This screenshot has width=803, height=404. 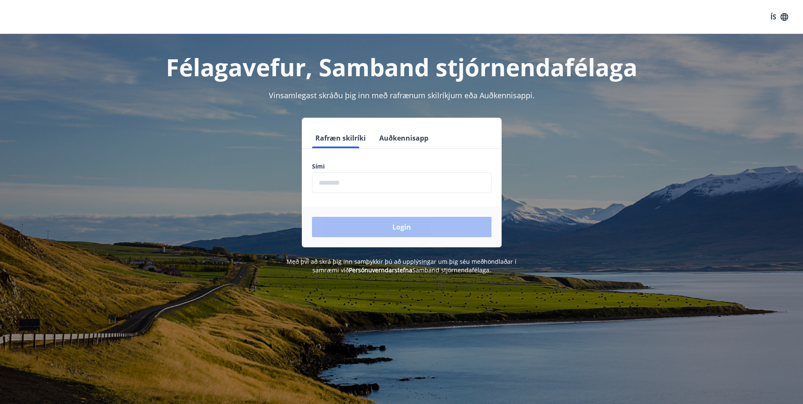 What do you see at coordinates (340, 138) in the screenshot?
I see `button: Rafræn skilríki` at bounding box center [340, 138].